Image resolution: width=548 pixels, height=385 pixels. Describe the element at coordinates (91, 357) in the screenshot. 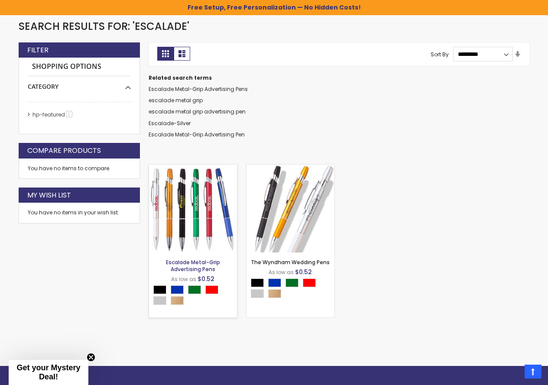

I see `button: Close teaser` at that location.